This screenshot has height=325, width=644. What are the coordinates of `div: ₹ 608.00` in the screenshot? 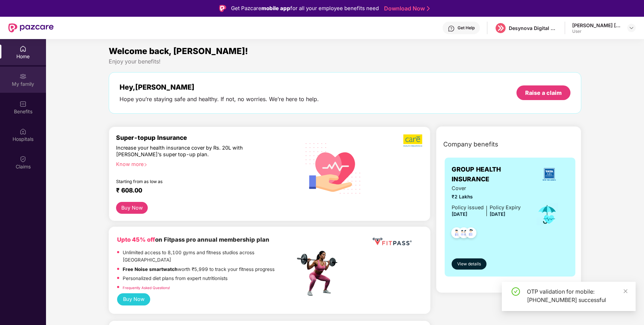 It's located at (202, 191).